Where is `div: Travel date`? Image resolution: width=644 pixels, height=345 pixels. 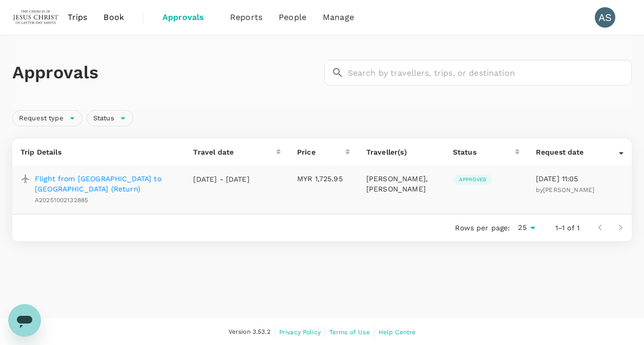 div: Travel date is located at coordinates (234, 152).